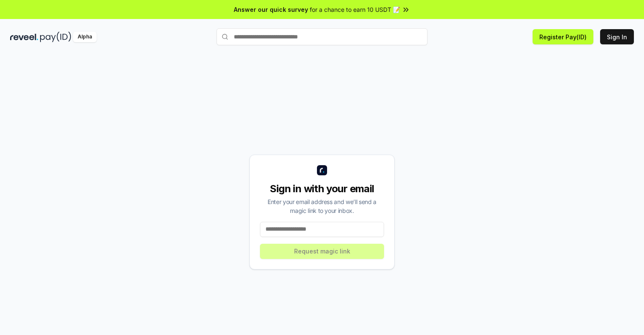  I want to click on div: Alpha, so click(85, 36).